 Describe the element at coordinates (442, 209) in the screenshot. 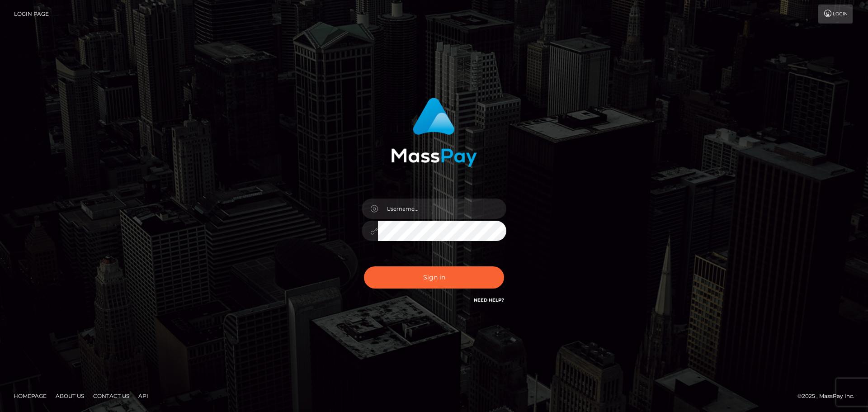

I see `input: Username...` at that location.